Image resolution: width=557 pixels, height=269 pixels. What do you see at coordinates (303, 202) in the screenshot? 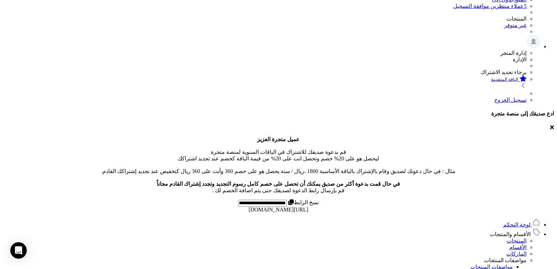
I see `label: نسخ الرابط` at bounding box center [303, 202].